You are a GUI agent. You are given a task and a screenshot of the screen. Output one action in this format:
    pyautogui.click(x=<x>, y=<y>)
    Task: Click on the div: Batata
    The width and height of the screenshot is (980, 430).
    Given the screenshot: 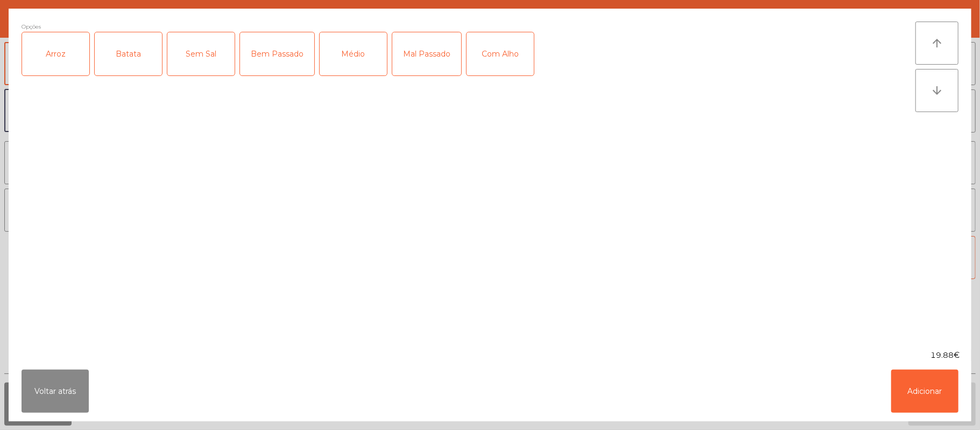 What is the action you would take?
    pyautogui.click(x=128, y=54)
    